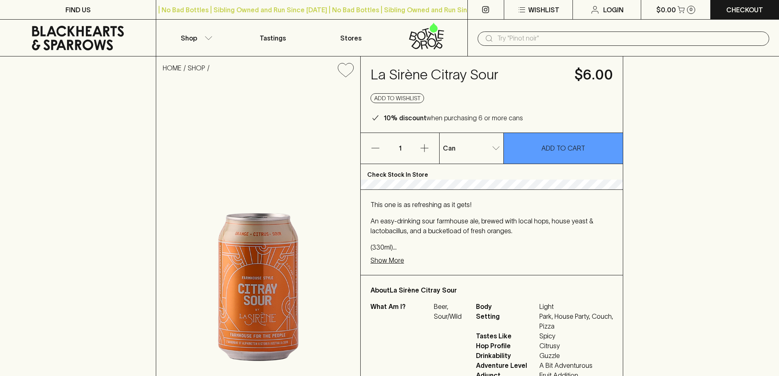 The image size is (779, 376). Describe the element at coordinates (453, 118) in the screenshot. I see `p: when purchasing 6 or more cans` at that location.